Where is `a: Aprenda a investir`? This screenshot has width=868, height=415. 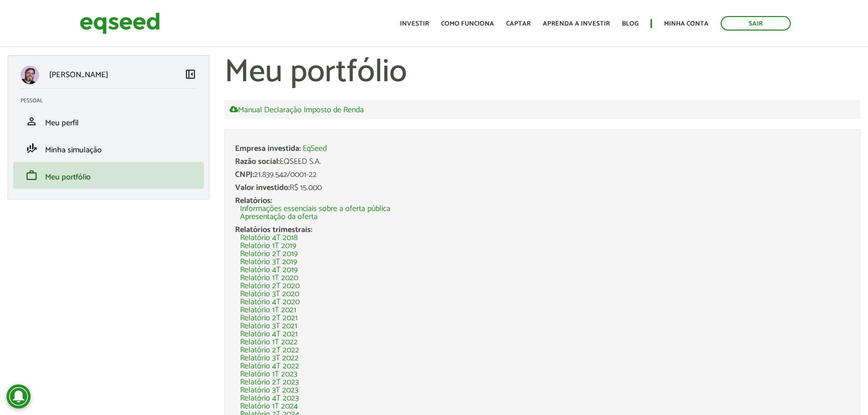 a: Aprenda a investir is located at coordinates (577, 23).